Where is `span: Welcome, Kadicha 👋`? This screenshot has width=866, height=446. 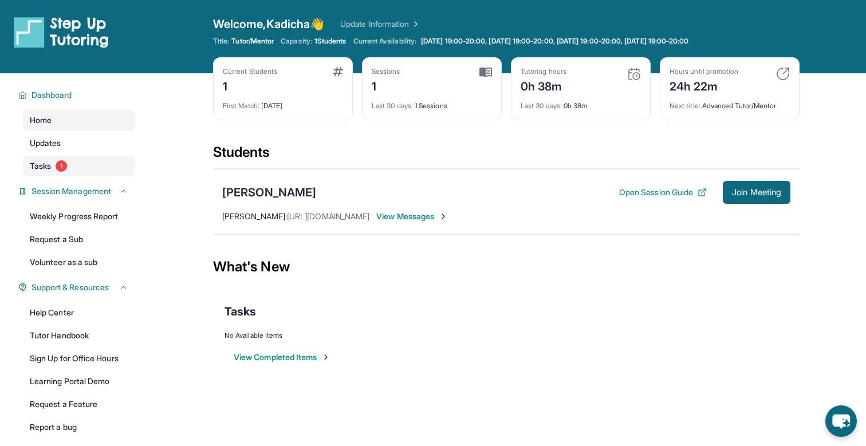
span: Welcome, Kadicha 👋 is located at coordinates (269, 24).